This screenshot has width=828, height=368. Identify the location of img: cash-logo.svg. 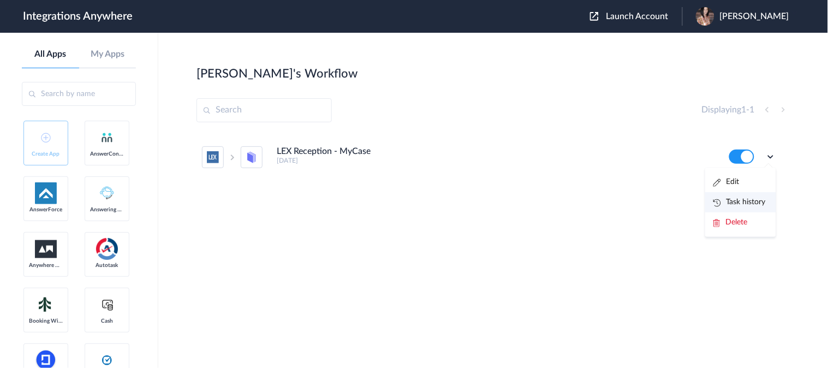
(107, 305).